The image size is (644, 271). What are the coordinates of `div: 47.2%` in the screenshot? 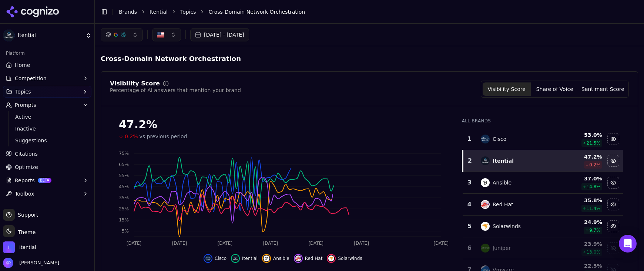 It's located at (282, 124).